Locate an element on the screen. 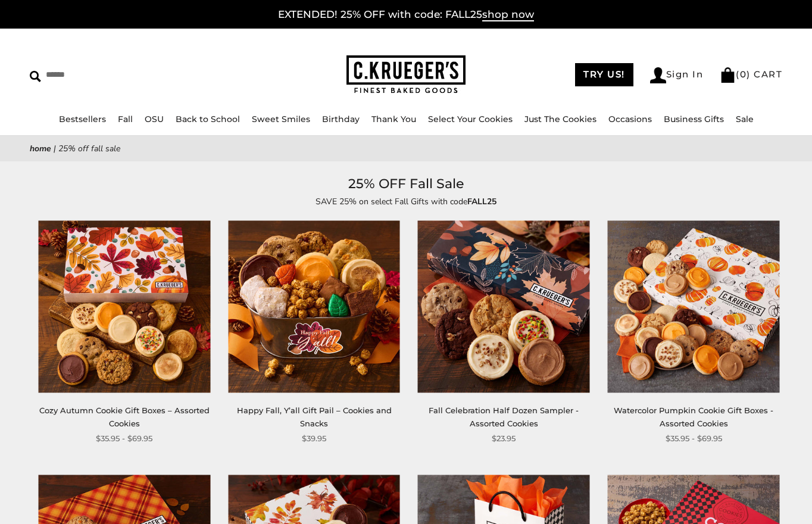  a: Occasions is located at coordinates (630, 119).